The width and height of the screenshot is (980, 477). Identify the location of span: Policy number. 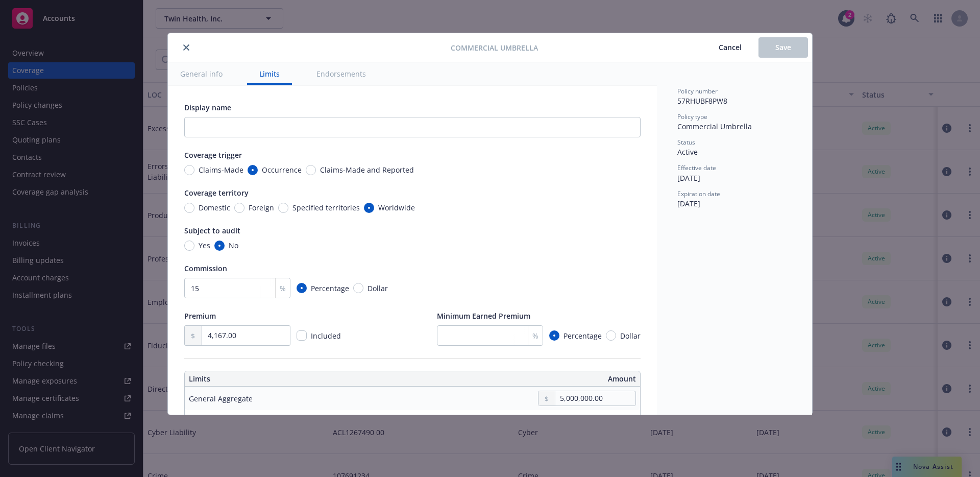
(697, 91).